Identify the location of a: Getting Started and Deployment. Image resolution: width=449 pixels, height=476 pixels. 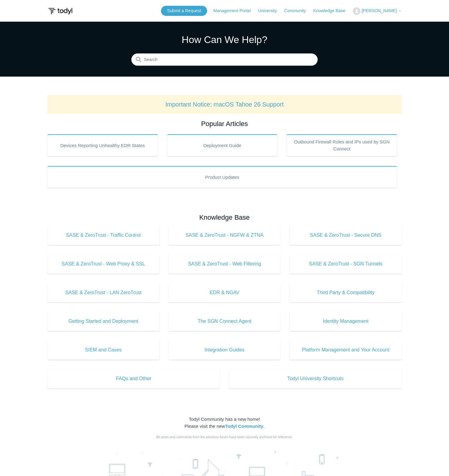
(103, 321).